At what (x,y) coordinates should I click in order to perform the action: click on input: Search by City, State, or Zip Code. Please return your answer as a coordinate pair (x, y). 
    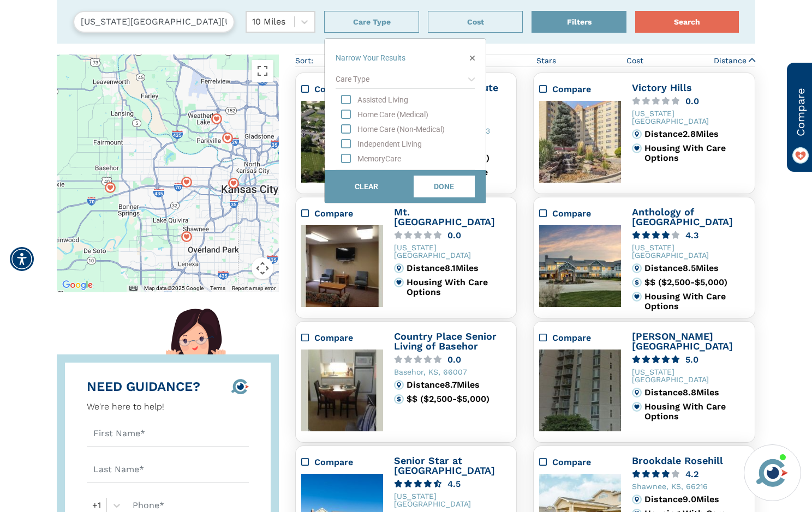
    Looking at the image, I should click on (154, 22).